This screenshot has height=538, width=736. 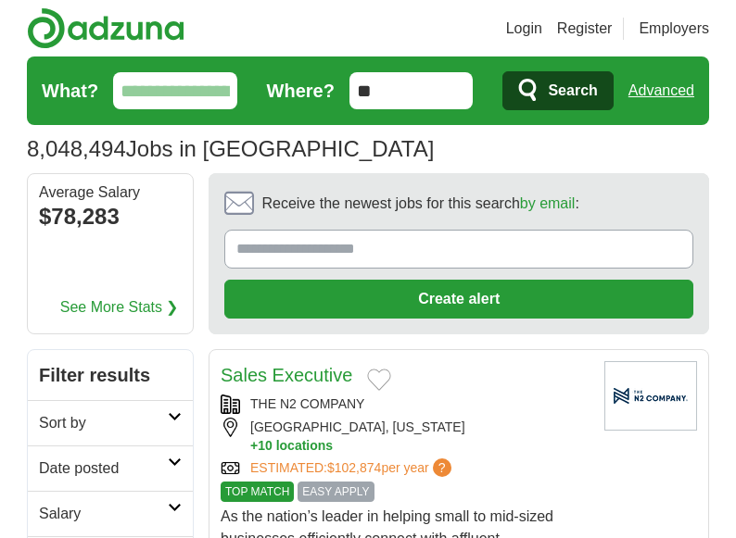 I want to click on a: Sort by, so click(x=110, y=423).